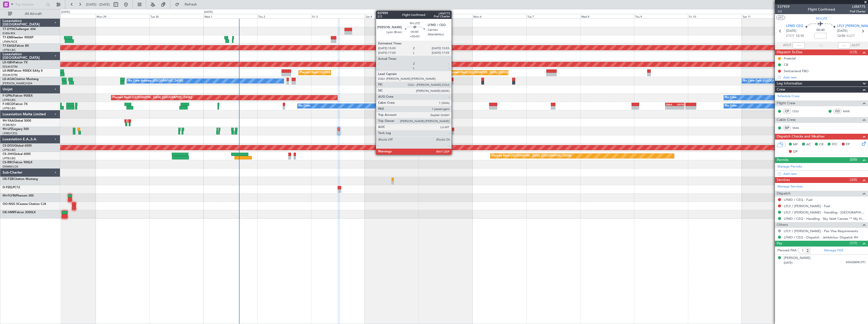 The width and height of the screenshot is (868, 324). What do you see at coordinates (9, 33) in the screenshot?
I see `a: EVRA/RIX` at bounding box center [9, 33].